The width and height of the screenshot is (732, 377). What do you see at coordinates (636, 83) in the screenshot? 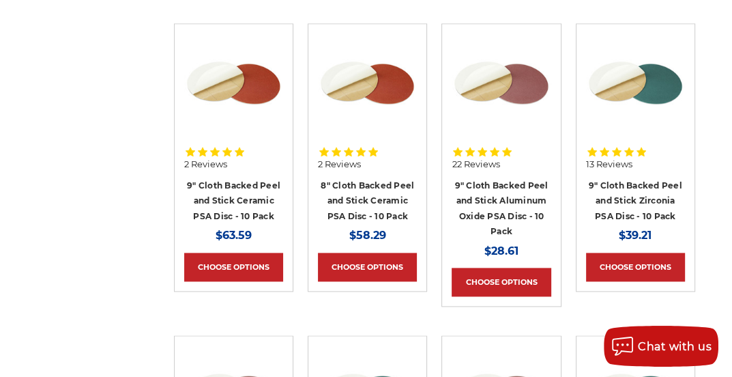
I see `a: Zirc Peel and Stick cloth backed PSA discs` at bounding box center [636, 83].